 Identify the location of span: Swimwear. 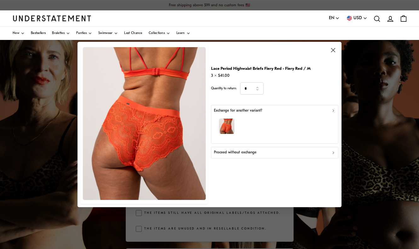
(105, 33).